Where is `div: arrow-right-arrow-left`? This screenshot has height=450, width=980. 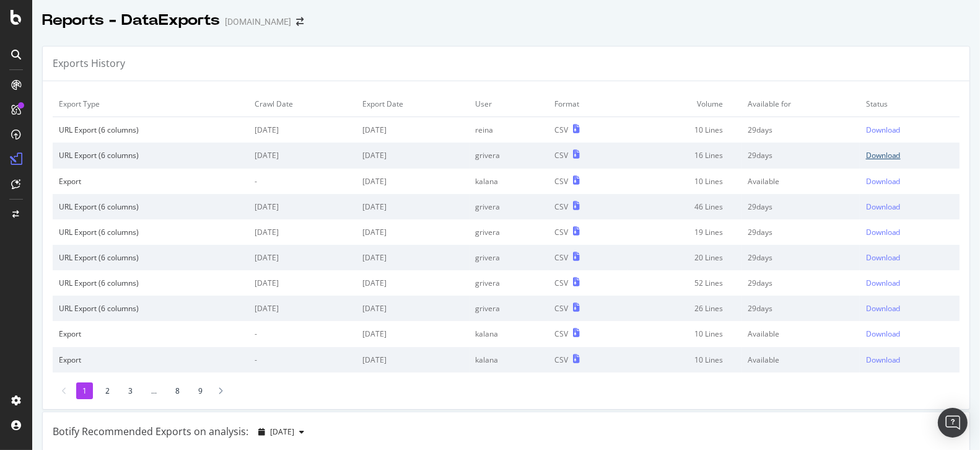 div: arrow-right-arrow-left is located at coordinates (300, 21).